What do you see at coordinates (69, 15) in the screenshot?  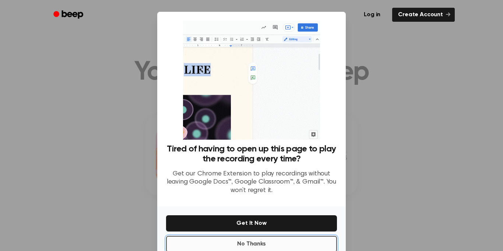 I see `a: Beep` at bounding box center [69, 15].